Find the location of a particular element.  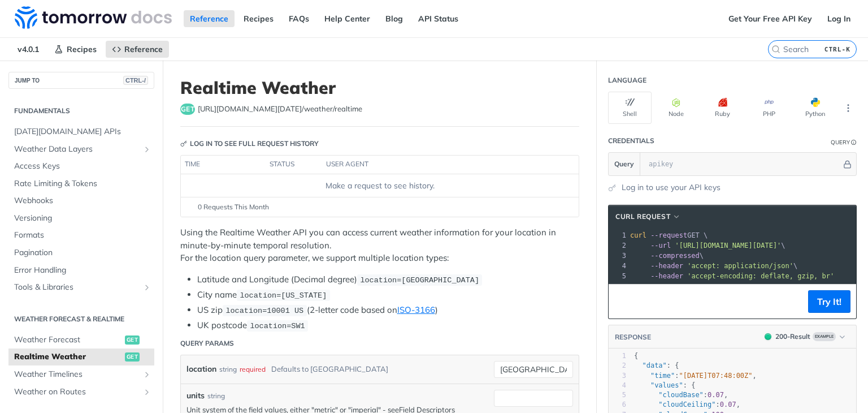

span: location=10001 US is located at coordinates (264, 311).